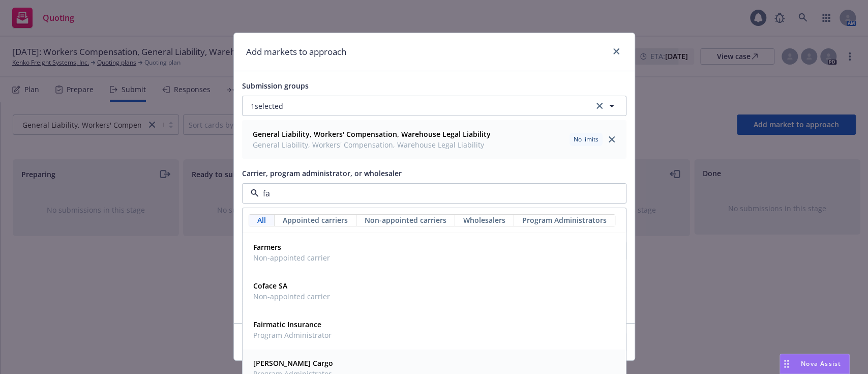 This screenshot has width=868, height=374. I want to click on span: 1 selected, so click(267, 106).